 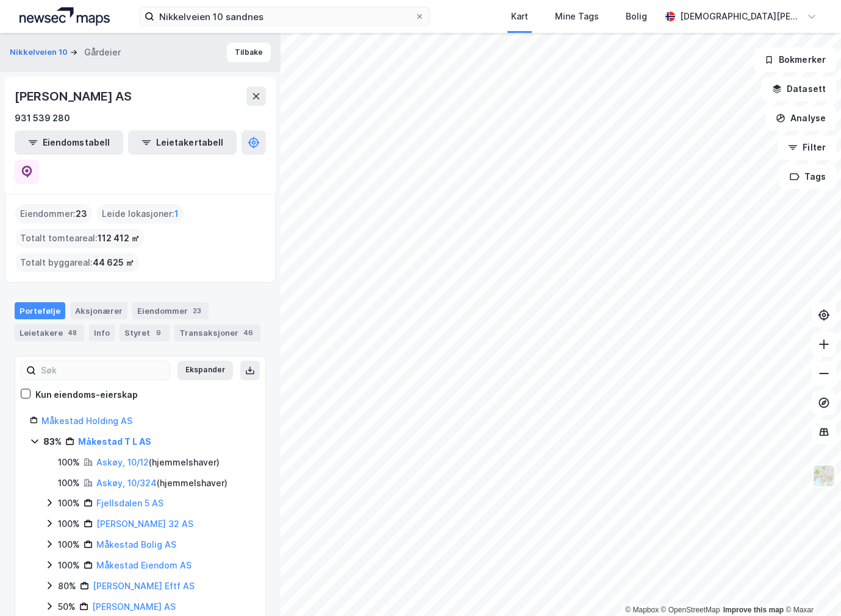 What do you see at coordinates (118, 239) in the screenshot?
I see `span: 112 412 ㎡` at bounding box center [118, 239].